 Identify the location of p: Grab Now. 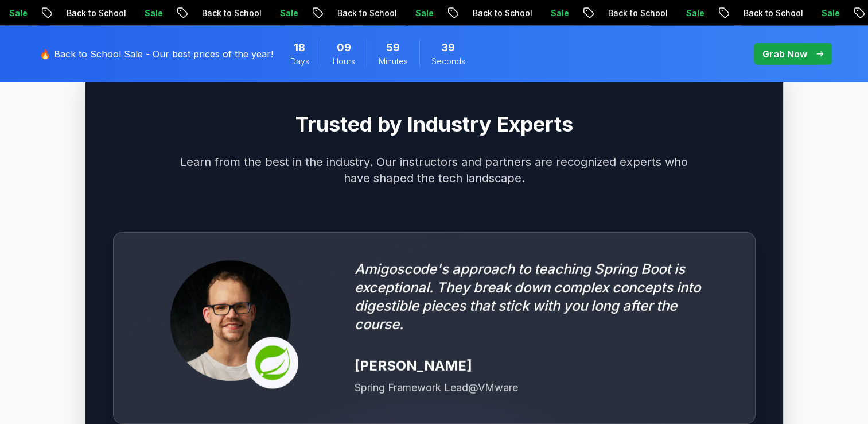
(785, 54).